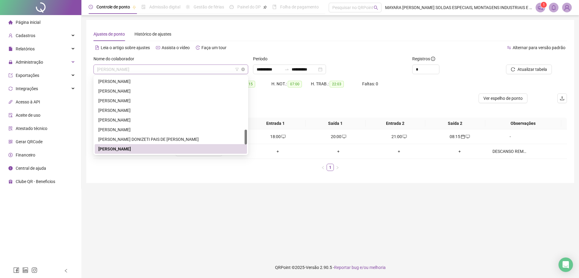 The width and height of the screenshot is (579, 278). Describe the element at coordinates (243, 69) in the screenshot. I see `span: close-circle` at that location.